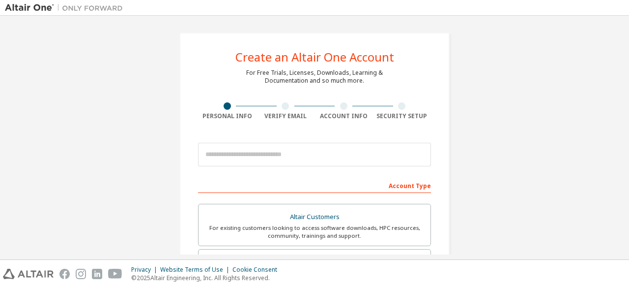  Describe the element at coordinates (315, 57) in the screenshot. I see `div: Create an Altair One Account` at that location.